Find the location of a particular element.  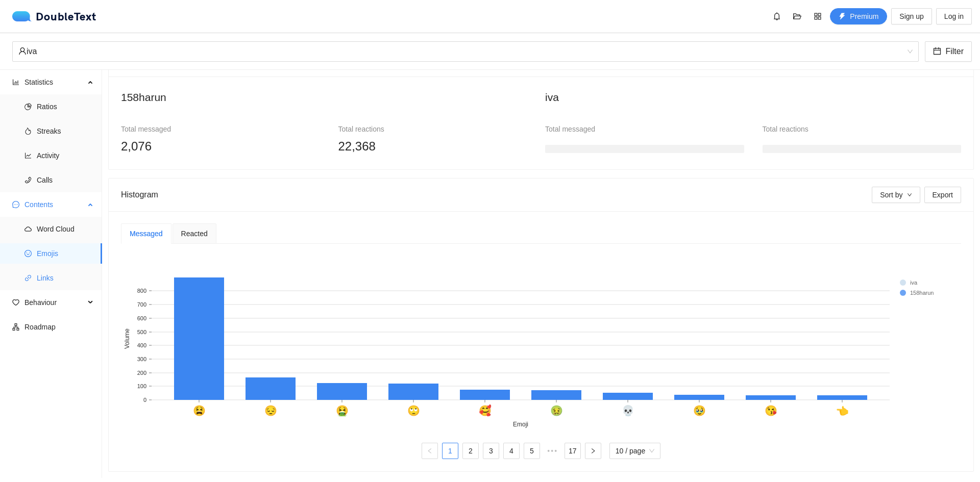

span: Roadmap is located at coordinates (59, 327).